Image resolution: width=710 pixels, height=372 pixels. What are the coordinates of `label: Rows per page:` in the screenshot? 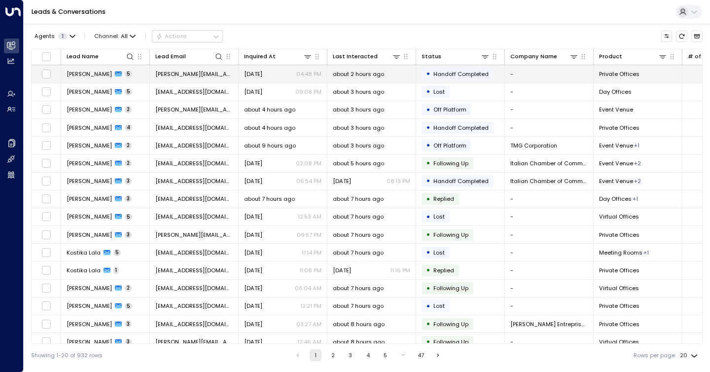 It's located at (655, 355).